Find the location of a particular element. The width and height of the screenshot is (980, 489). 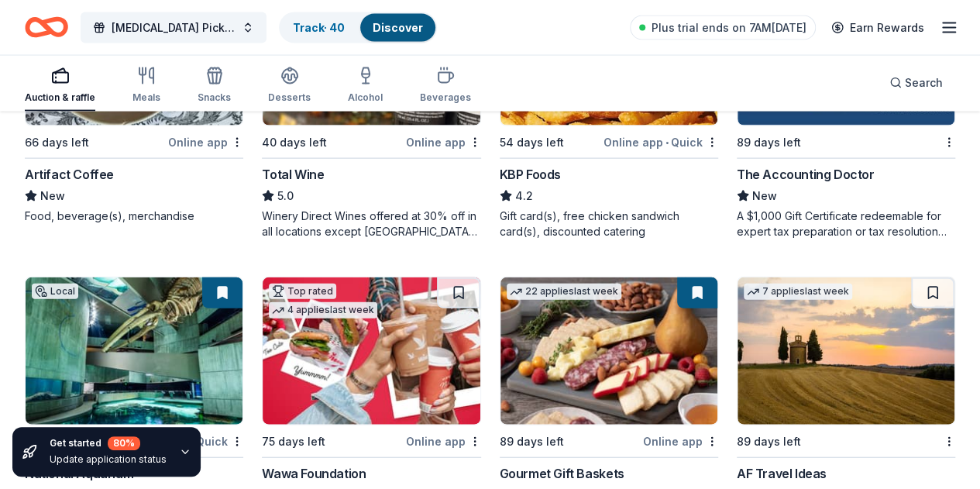

button: Beverages is located at coordinates (446, 86).